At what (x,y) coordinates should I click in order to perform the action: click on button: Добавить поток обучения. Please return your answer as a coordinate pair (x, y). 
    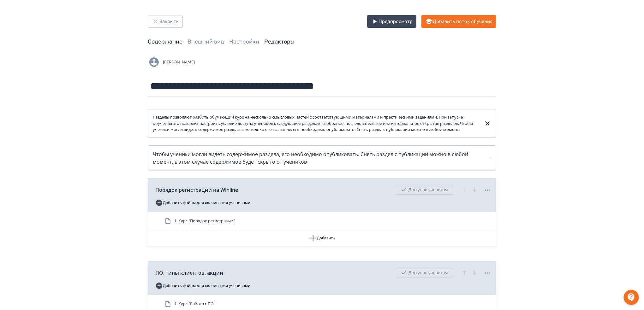
    Looking at the image, I should click on (459, 22).